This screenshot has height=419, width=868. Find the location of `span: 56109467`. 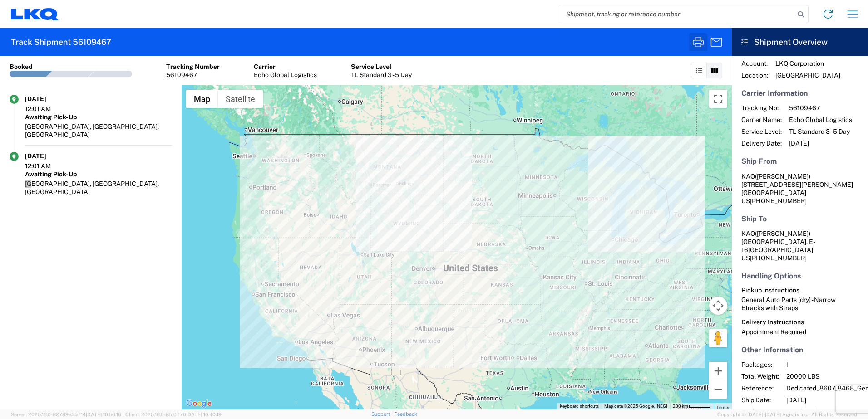

span: 56109467 is located at coordinates (820, 107).